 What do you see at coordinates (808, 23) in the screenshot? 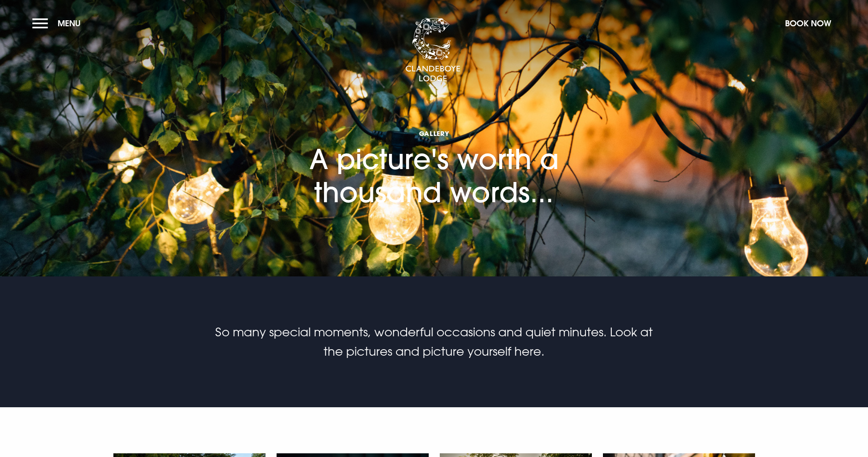
I see `button: Book Now` at bounding box center [808, 23].